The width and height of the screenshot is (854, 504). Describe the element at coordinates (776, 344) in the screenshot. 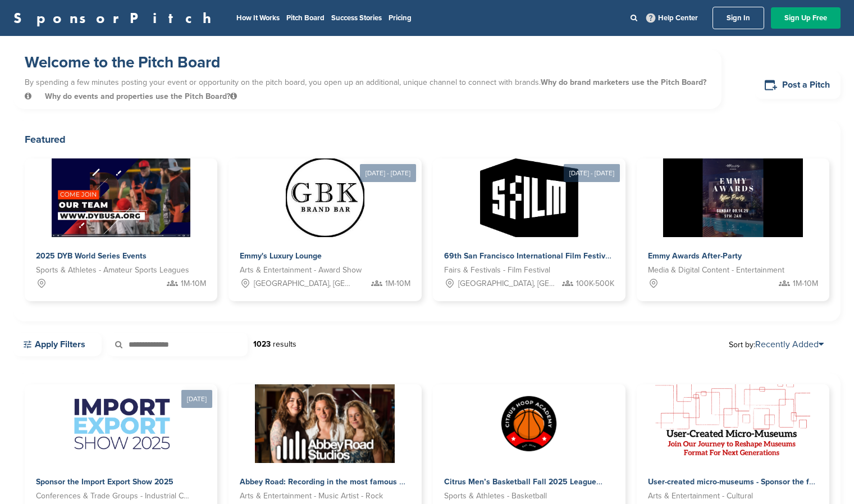

I see `span: Sort by:` at that location.